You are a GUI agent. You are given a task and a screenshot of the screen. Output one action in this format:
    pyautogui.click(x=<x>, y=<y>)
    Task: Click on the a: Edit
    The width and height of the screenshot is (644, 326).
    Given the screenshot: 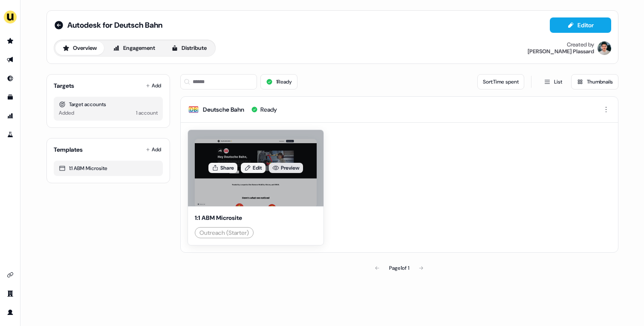 What is the action you would take?
    pyautogui.click(x=253, y=168)
    